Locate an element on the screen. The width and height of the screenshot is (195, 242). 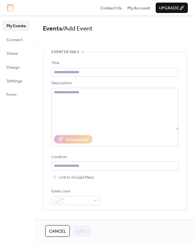
span: Cancel is located at coordinates (57, 232).